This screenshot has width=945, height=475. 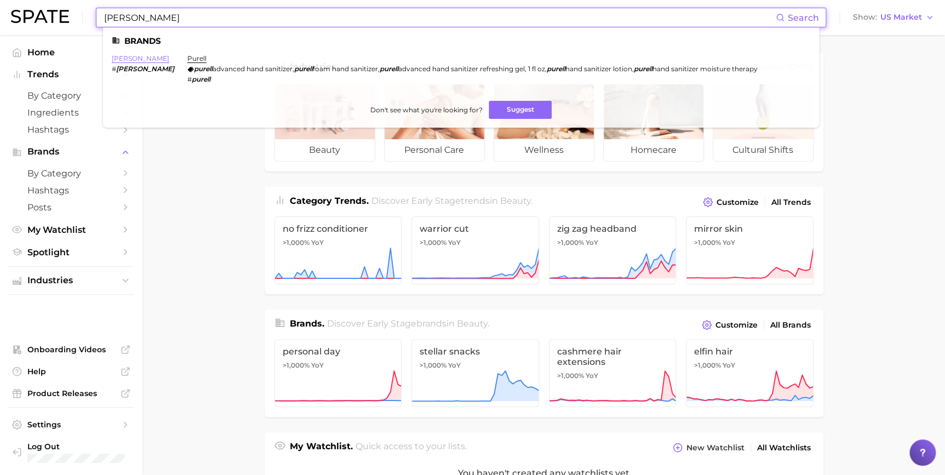 What do you see at coordinates (71, 281) in the screenshot?
I see `button: Industries` at bounding box center [71, 281].